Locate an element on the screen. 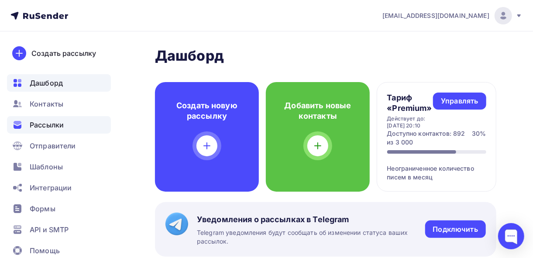 The image size is (533, 258). h4: Добавить новые контакты is located at coordinates (318, 111).